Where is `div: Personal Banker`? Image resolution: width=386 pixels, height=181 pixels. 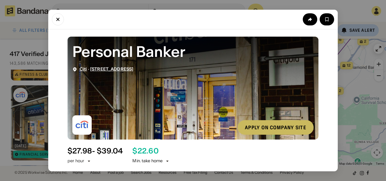
div: Personal Banker is located at coordinates (193, 51).